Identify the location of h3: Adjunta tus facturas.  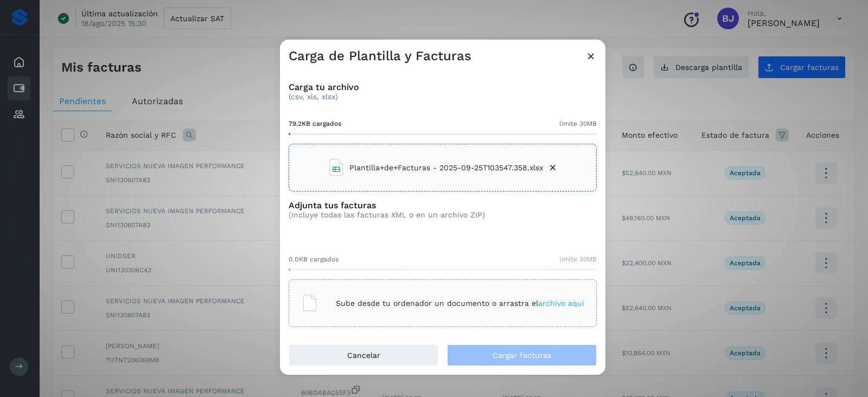
(387, 205).